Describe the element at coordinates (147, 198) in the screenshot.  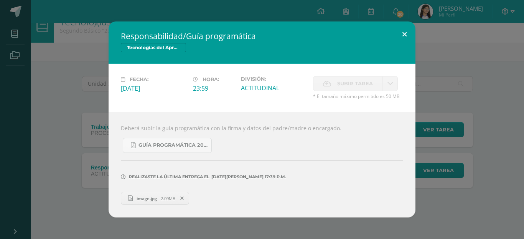
I see `span: image.jpg` at that location.